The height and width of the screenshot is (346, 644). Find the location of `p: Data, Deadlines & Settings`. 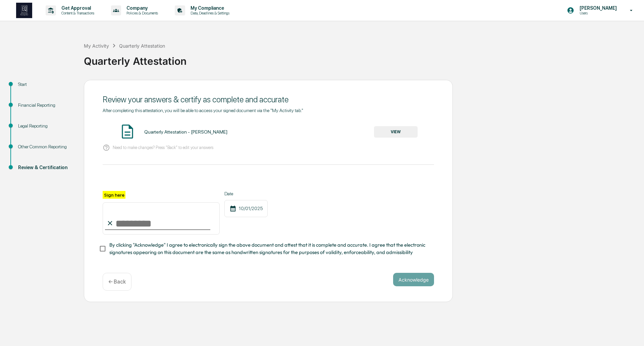

p: Data, Deadlines & Settings is located at coordinates (209, 13).